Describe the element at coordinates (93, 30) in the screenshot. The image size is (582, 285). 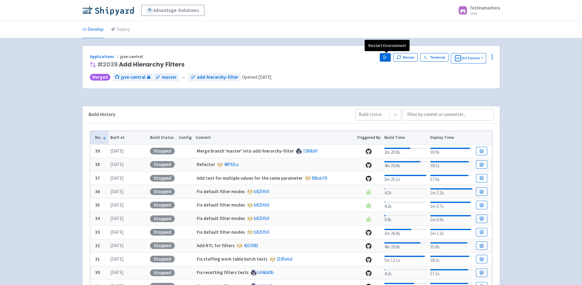
I see `a: Develop` at that location.